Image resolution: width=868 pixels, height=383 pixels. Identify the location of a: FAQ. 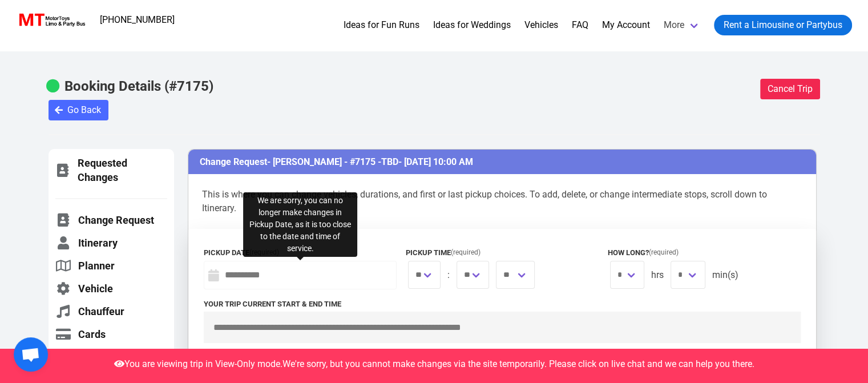
(580, 25).